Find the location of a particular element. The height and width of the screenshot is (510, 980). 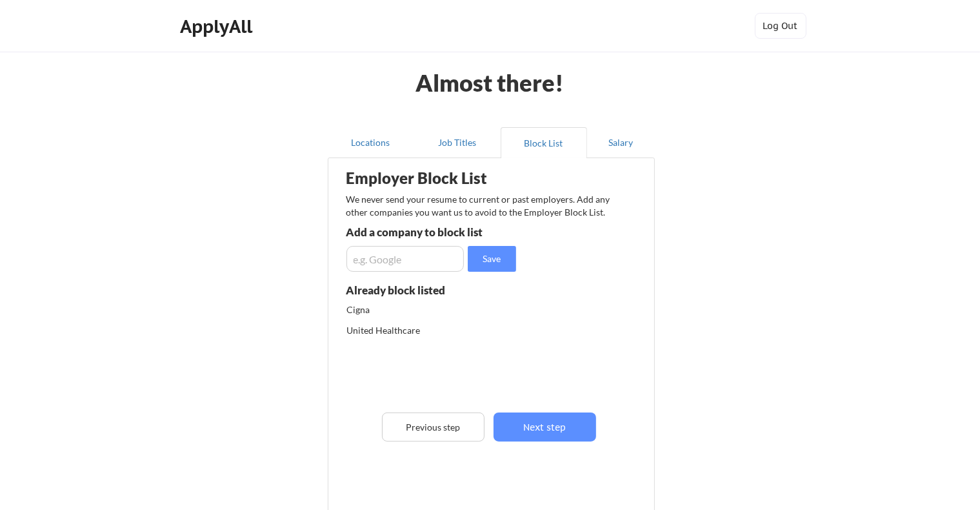

button: Next step is located at coordinates (545, 426).